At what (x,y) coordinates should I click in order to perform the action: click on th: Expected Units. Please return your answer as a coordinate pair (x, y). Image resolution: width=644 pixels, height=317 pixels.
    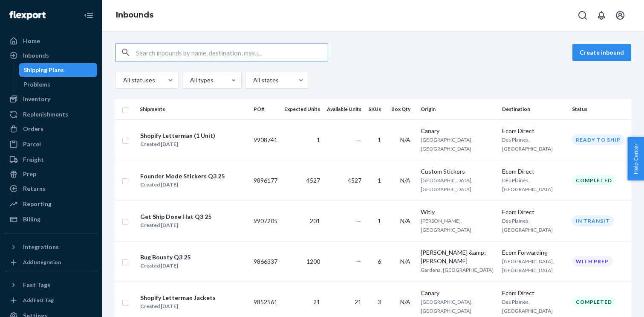
    Looking at the image, I should click on (302, 109).